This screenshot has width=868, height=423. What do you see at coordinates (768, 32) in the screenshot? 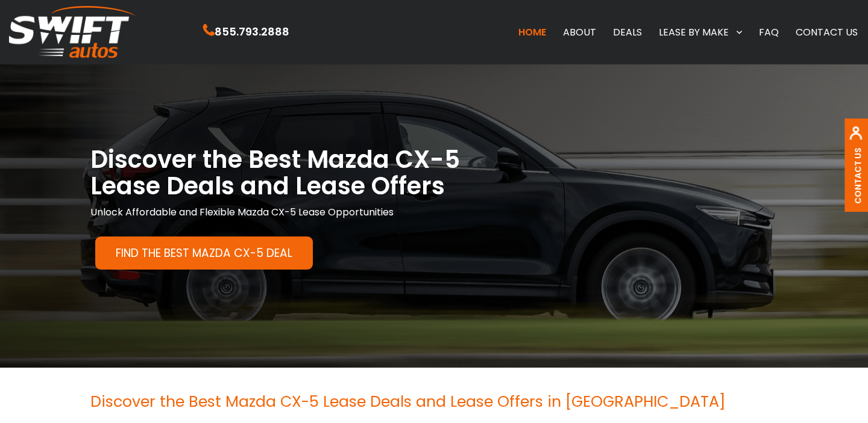
I see `a: FAQ` at bounding box center [768, 32].